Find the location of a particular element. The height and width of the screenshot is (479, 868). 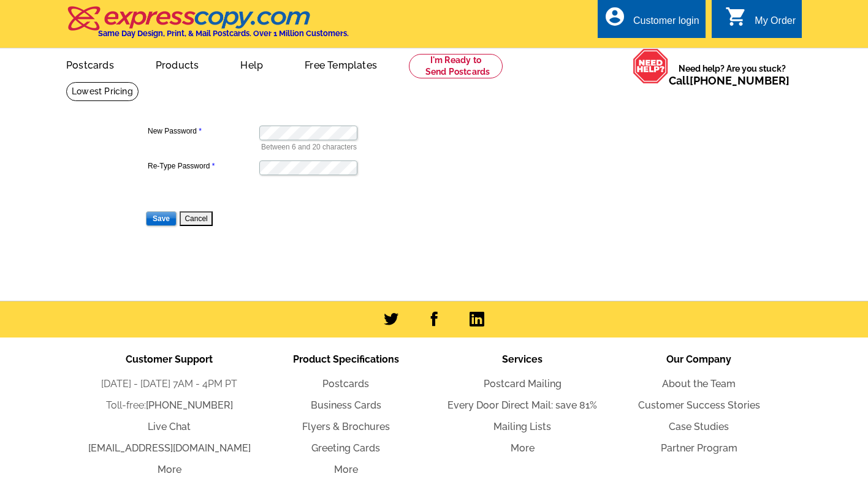

i: shopping_cart is located at coordinates (736, 16).